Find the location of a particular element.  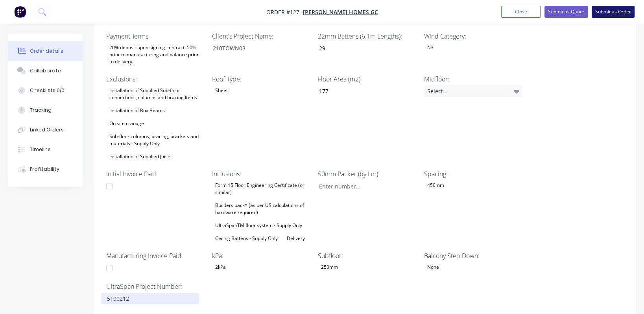

div: 250mm is located at coordinates (329, 267).